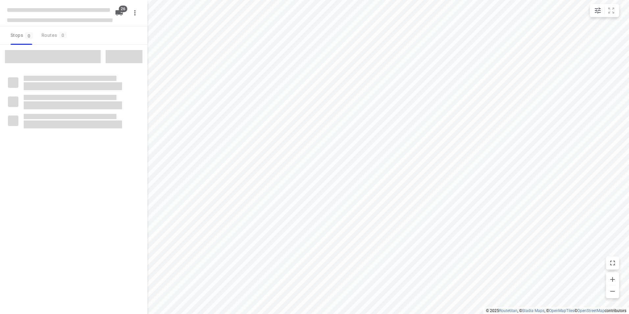  Describe the element at coordinates (604, 11) in the screenshot. I see `div: small contained button group` at that location.